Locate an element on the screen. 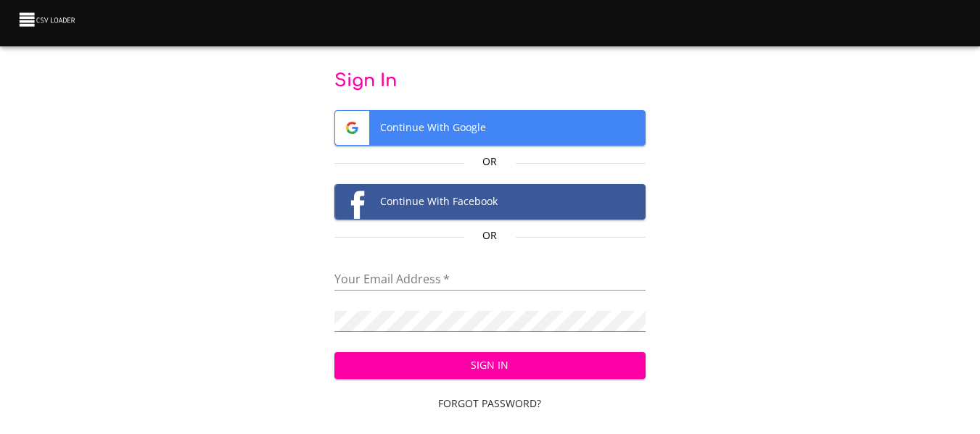  span: Forgot Password? is located at coordinates (489, 404).